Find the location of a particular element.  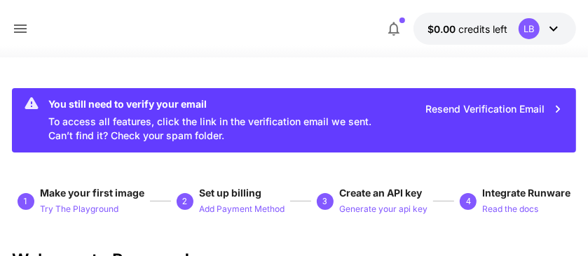

p: Add Payment Method is located at coordinates (242, 210).